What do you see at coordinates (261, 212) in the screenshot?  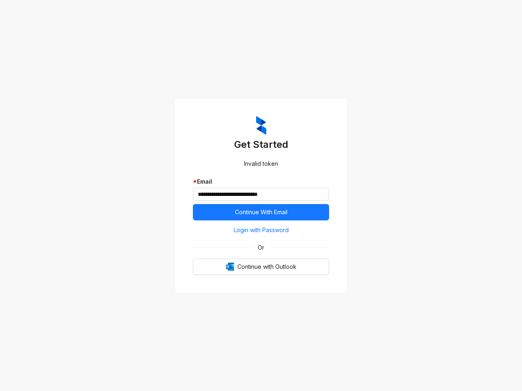 I see `span: Continue With Email` at bounding box center [261, 212].